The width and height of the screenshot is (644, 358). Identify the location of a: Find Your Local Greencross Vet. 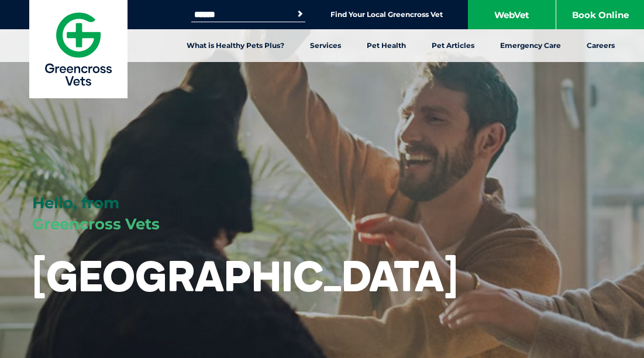
(387, 15).